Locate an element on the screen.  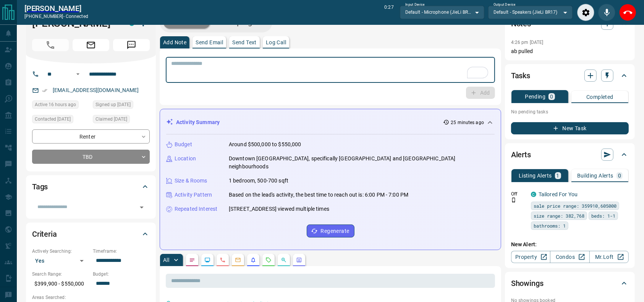
div: Tasks is located at coordinates (570, 76).